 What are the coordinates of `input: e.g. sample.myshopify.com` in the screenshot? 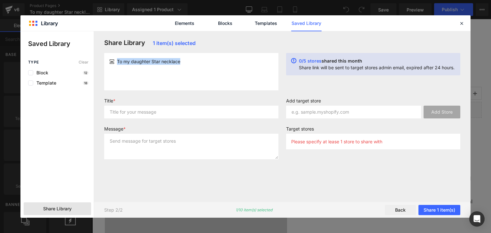 It's located at (353, 112).